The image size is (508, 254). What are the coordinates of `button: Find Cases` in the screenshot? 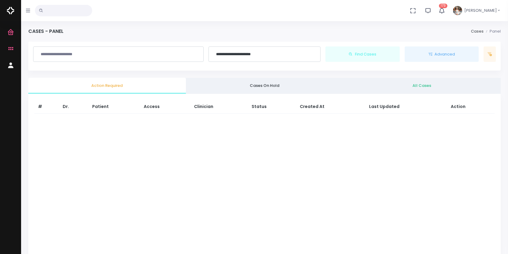 It's located at (362, 54).